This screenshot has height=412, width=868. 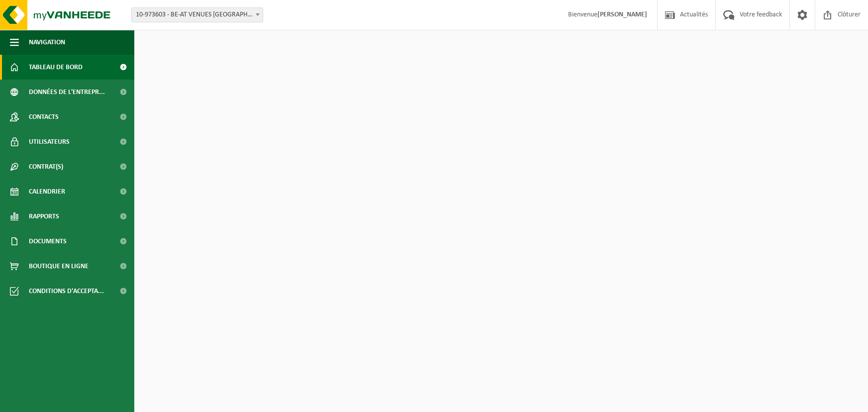 I want to click on span: Conditions d'accepta..., so click(x=66, y=291).